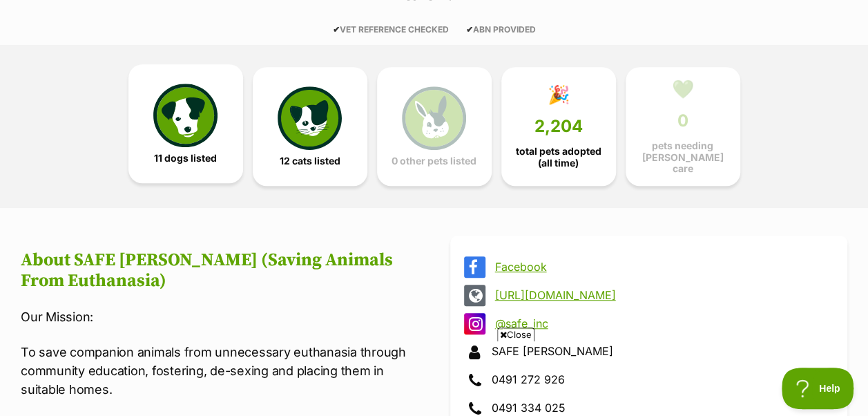 The image size is (868, 416). Describe the element at coordinates (391, 29) in the screenshot. I see `span: VET REFERENCE CHECKED` at that location.